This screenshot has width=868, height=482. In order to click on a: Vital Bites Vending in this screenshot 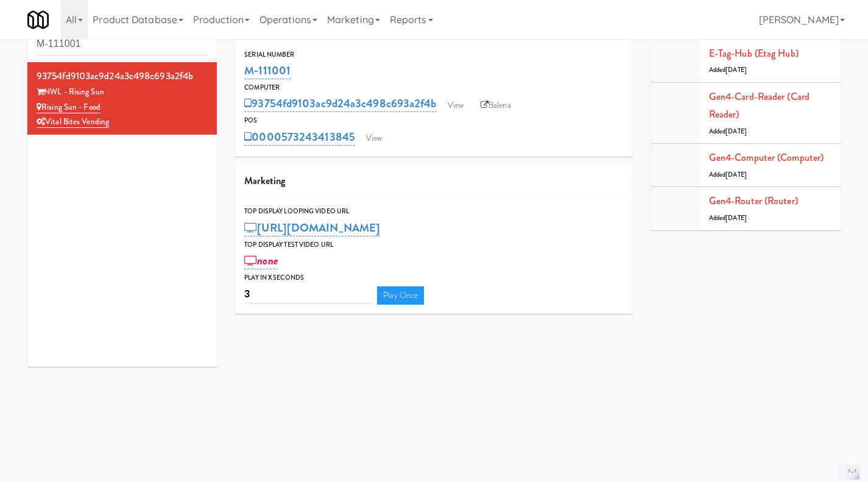, I will do `click(72, 122)`.